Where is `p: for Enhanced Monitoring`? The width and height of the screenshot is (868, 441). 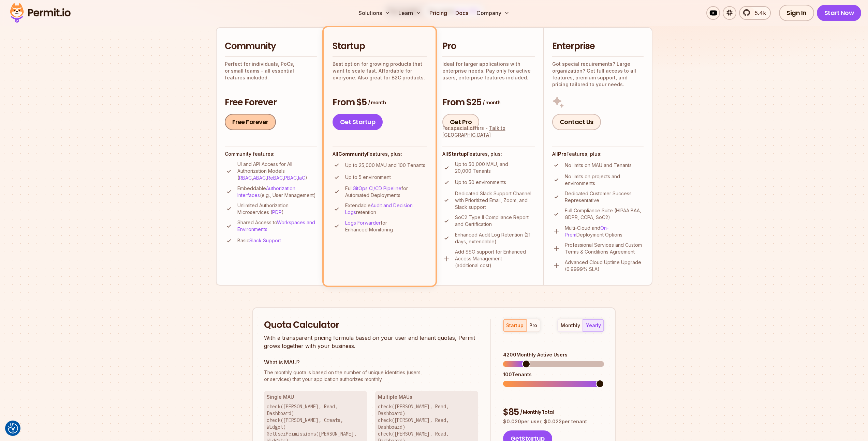
p: for Enhanced Monitoring is located at coordinates (386, 227).